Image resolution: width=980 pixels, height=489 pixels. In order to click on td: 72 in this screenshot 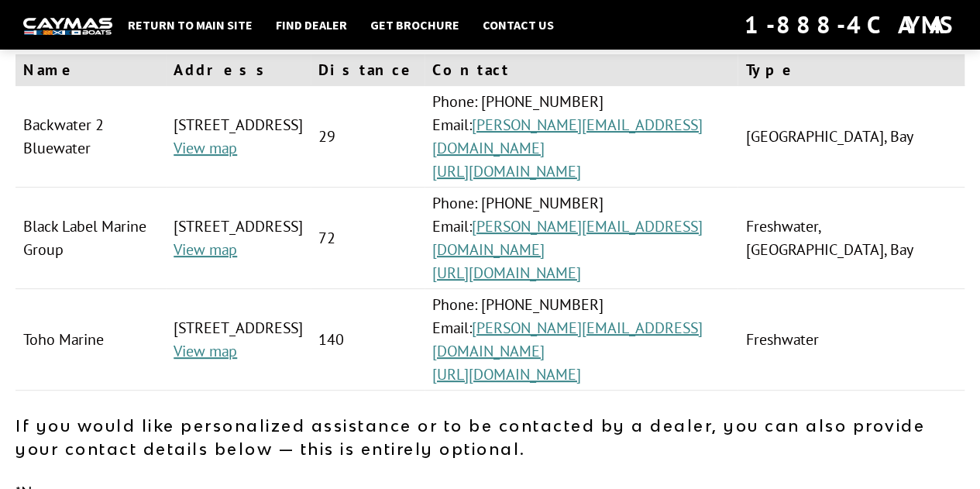, I will do `click(367, 238)`.